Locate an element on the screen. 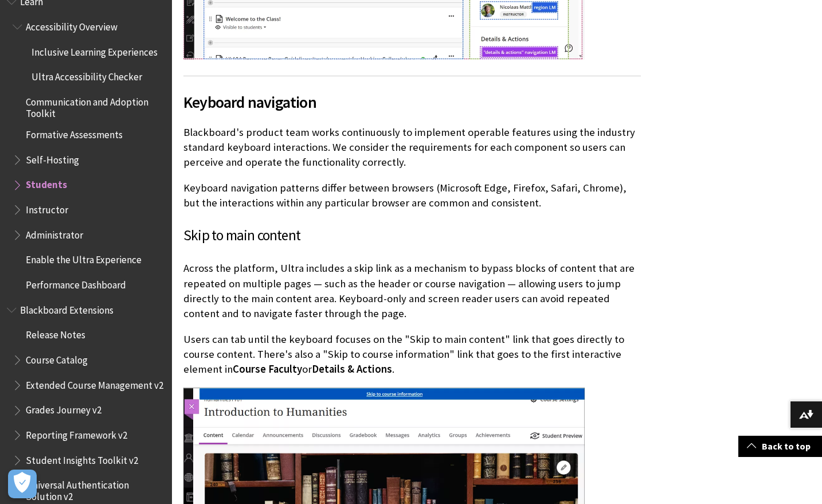  button: Open Preferences is located at coordinates (22, 484).